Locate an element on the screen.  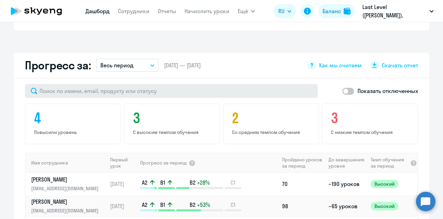
td: ~65 уроков is located at coordinates (347, 206).